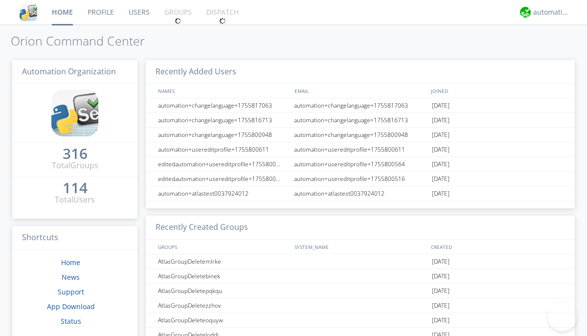 This screenshot has width=587, height=336. What do you see at coordinates (75, 165) in the screenshot?
I see `div: Total Groups` at bounding box center [75, 165].